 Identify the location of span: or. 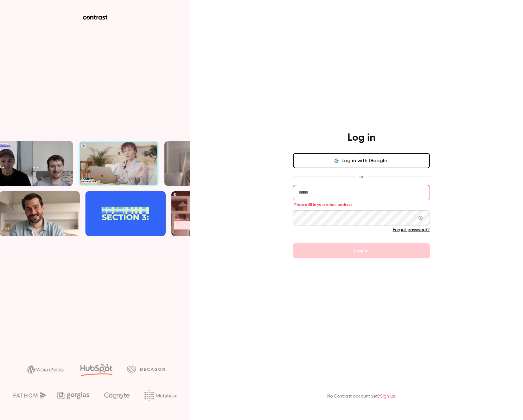
(361, 177).